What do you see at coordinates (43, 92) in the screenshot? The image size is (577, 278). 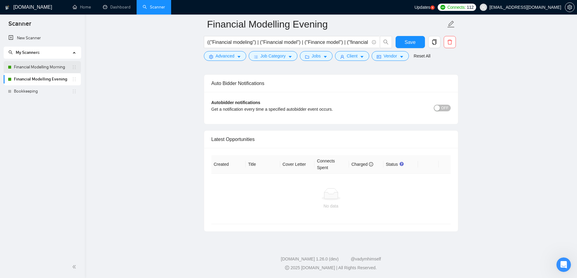 I see `a: Bookkeeping` at bounding box center [43, 92].